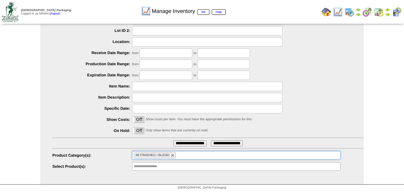 The height and width of the screenshot is (193, 404). Describe the element at coordinates (349, 12) in the screenshot. I see `img: calendarprod.gif` at that location.